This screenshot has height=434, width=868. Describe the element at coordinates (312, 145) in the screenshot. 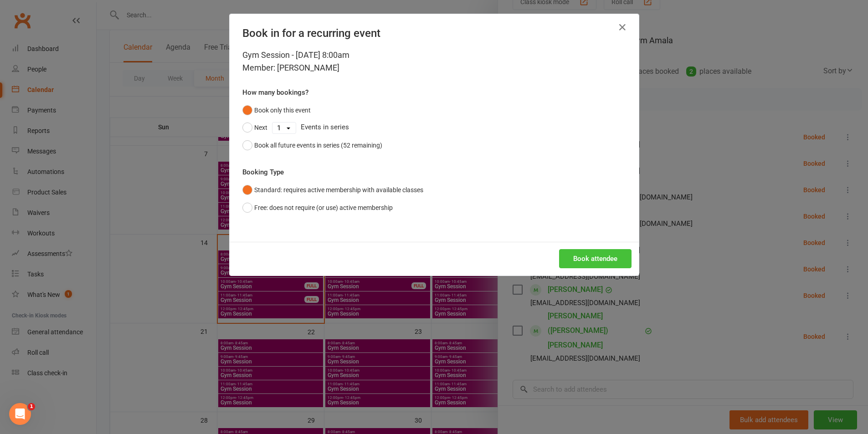

I see `button: Book all future events in series (52 remaining)` at that location.